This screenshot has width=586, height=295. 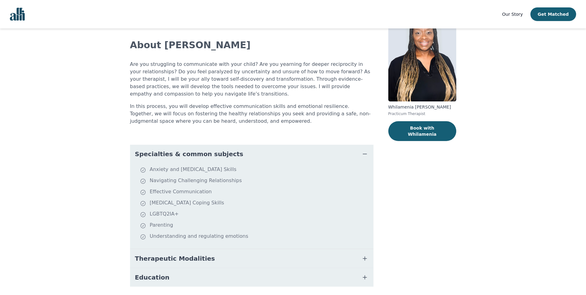 What do you see at coordinates (256, 215) in the screenshot?
I see `li: LGBTQ2IA+` at bounding box center [256, 215].